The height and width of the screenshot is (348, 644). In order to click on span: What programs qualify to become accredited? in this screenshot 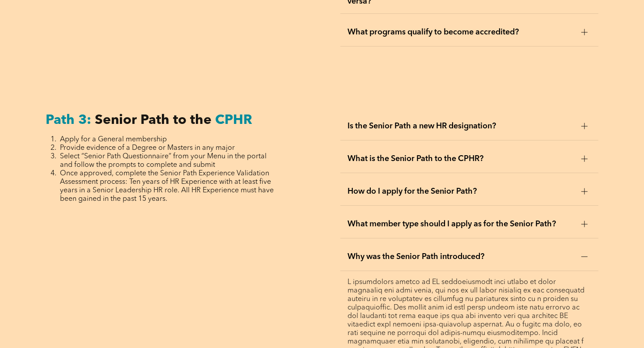, I will do `click(460, 32)`.